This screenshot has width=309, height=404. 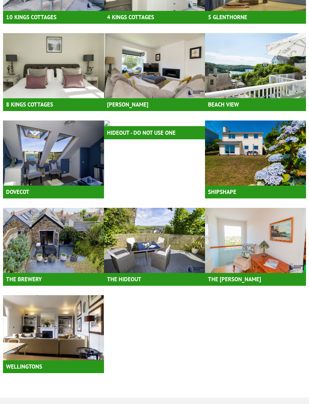 I want to click on h3: The Brewery, so click(x=53, y=279).